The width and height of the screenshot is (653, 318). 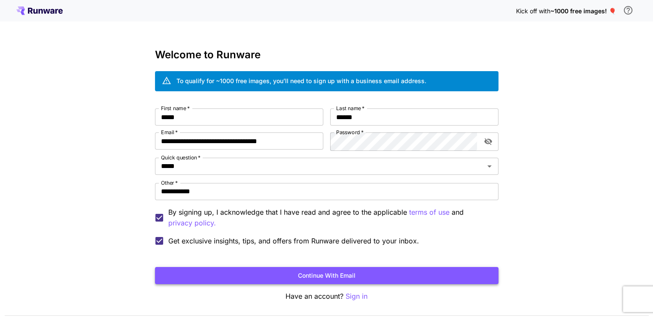 I want to click on p: privacy policy., so click(x=192, y=223).